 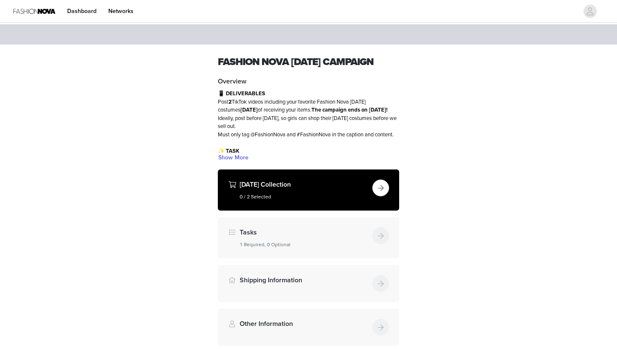 What do you see at coordinates (308, 190) in the screenshot?
I see `div: Halloween Collection` at bounding box center [308, 190].